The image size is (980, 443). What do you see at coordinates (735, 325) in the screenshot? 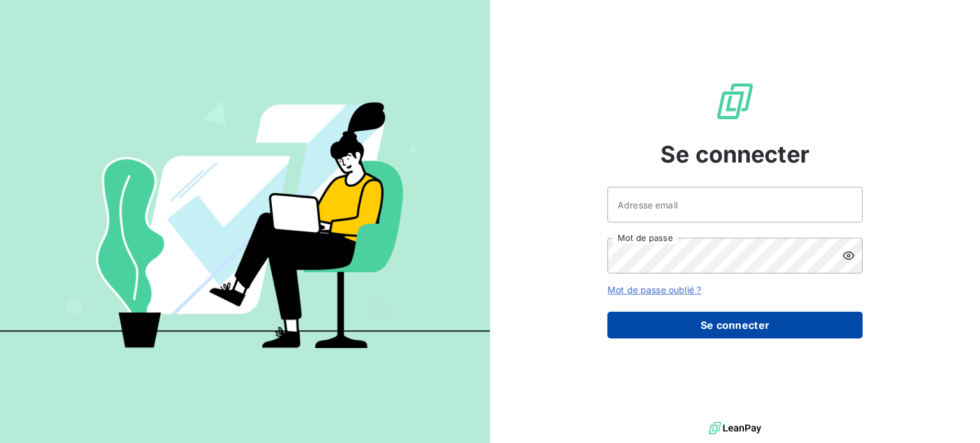
I see `button: Se connecter` at bounding box center [735, 325].